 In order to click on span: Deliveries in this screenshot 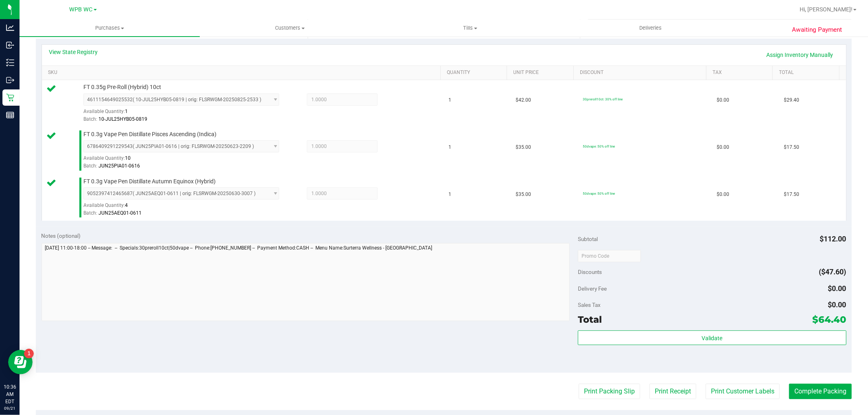, I will do `click(650, 28)`.